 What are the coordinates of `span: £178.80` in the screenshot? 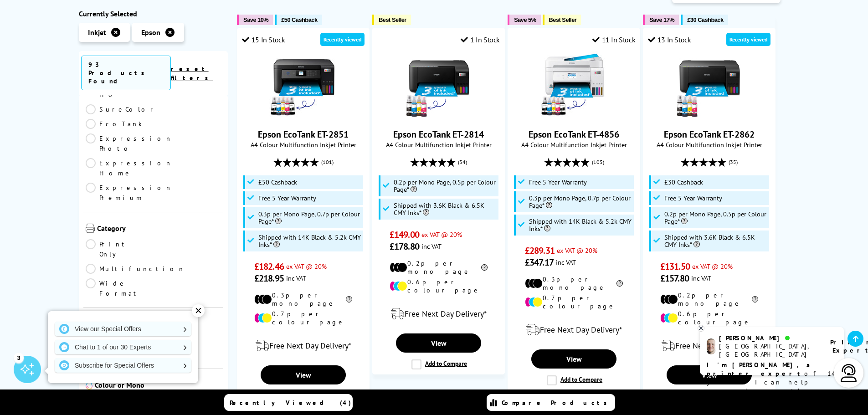 It's located at (404, 246).